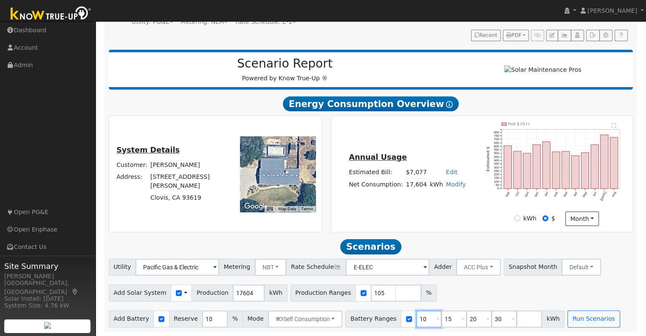  I want to click on div: Utility: PG&E, so click(153, 22).